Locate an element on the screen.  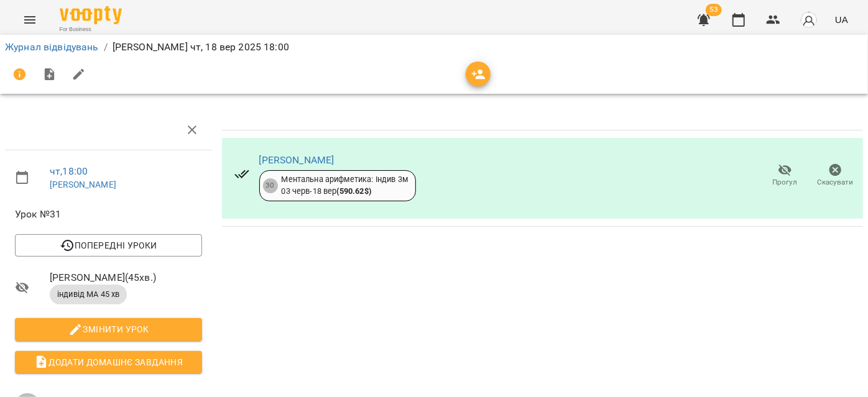
span: Змінити урок is located at coordinates (108, 330).